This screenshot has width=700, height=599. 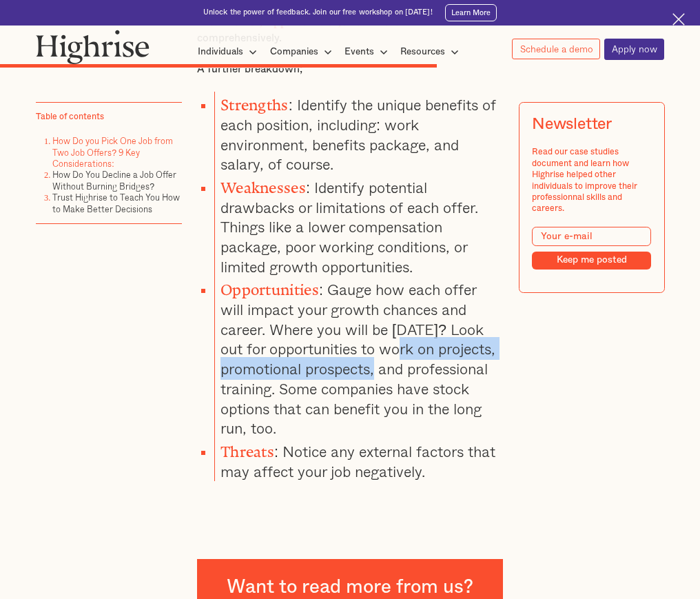 I want to click on strong: Strengths, so click(x=255, y=102).